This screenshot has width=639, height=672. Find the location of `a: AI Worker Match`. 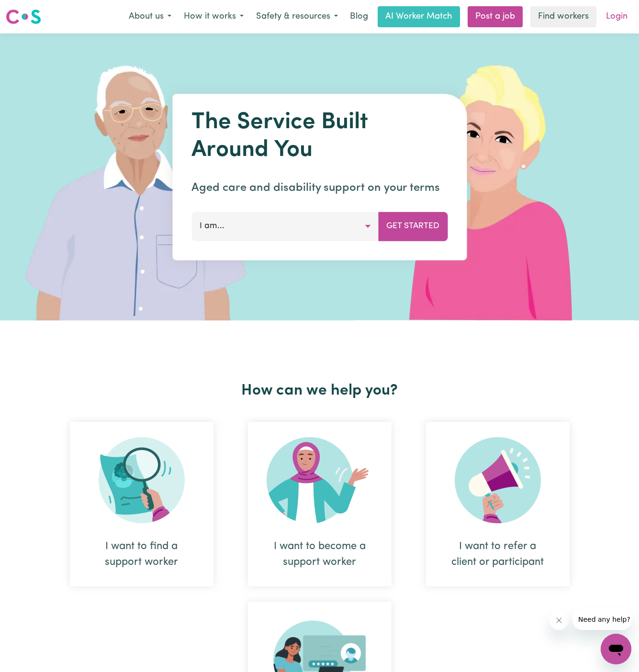

a: AI Worker Match is located at coordinates (419, 17).